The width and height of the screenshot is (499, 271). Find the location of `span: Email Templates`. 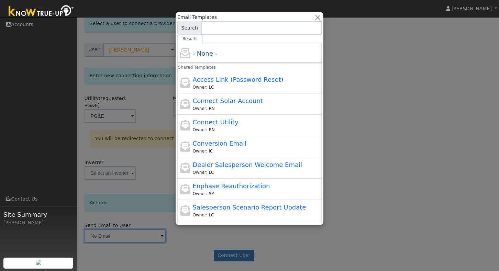

span: Email Templates is located at coordinates (197, 17).